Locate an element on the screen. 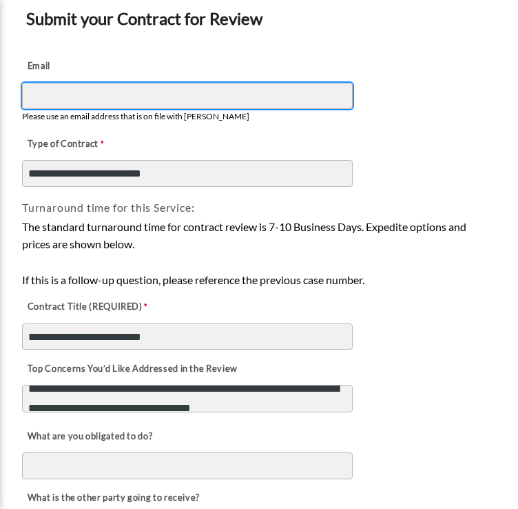 This screenshot has width=518, height=509. label: What are you obligated to do? is located at coordinates (91, 436).